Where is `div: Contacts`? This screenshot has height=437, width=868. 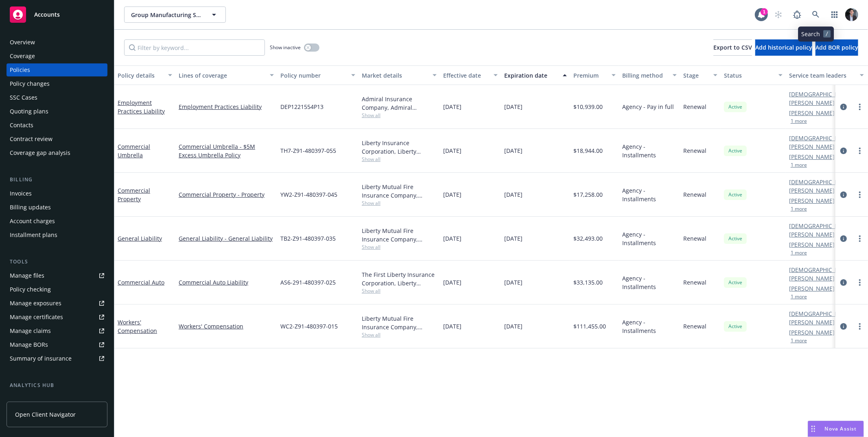 div: Contacts is located at coordinates (22, 125).